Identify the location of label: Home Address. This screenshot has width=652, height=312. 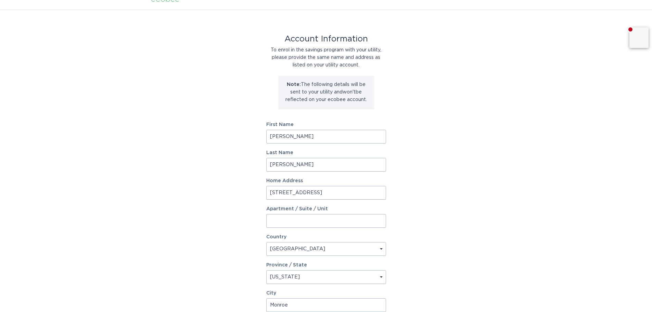
(326, 181).